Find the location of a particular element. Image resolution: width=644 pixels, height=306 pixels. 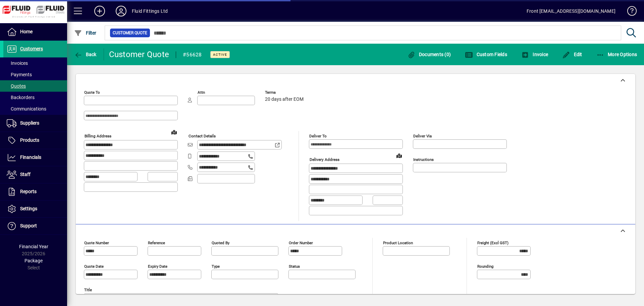

mat-label: Product location is located at coordinates (398, 243).